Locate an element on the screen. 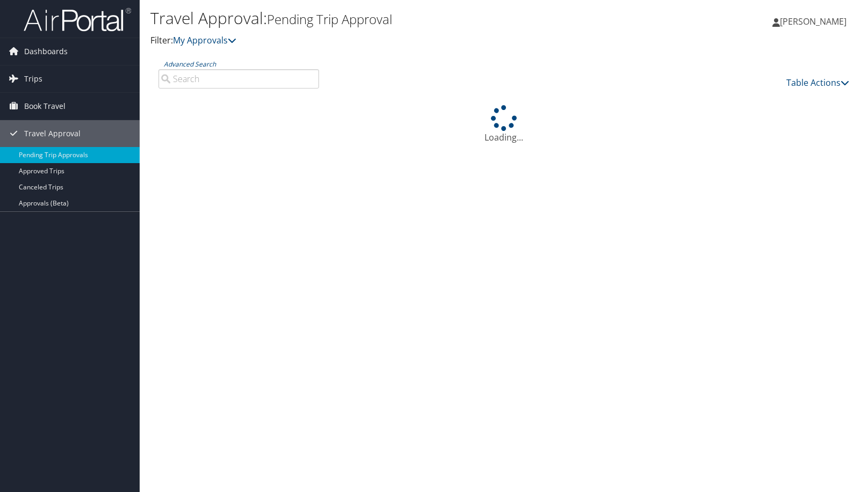  a: Table Actions is located at coordinates (817, 83).